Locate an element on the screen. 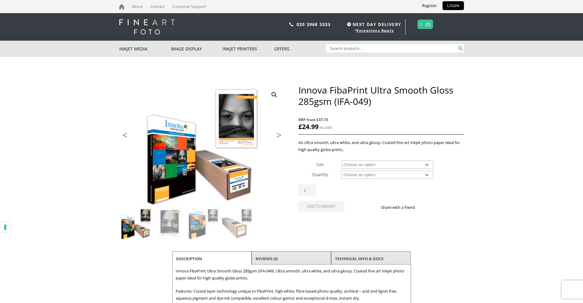 This screenshot has height=303, width=583. a: 020 3968 3333 is located at coordinates (314, 24).